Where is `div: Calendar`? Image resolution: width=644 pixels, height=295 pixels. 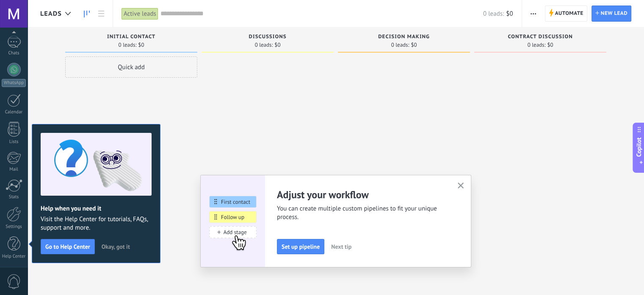 div: Calendar is located at coordinates (14, 112).